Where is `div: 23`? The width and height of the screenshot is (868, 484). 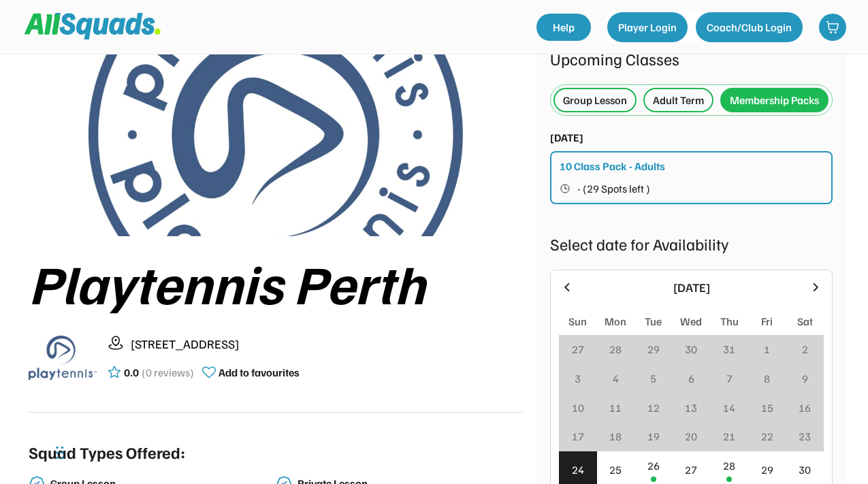 div: 23 is located at coordinates (804, 436).